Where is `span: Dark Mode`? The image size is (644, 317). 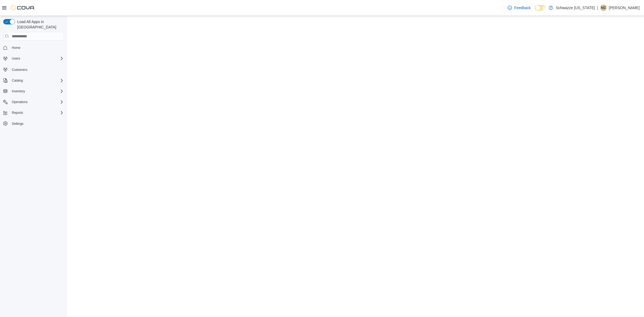
span: Dark Mode is located at coordinates (535, 10).